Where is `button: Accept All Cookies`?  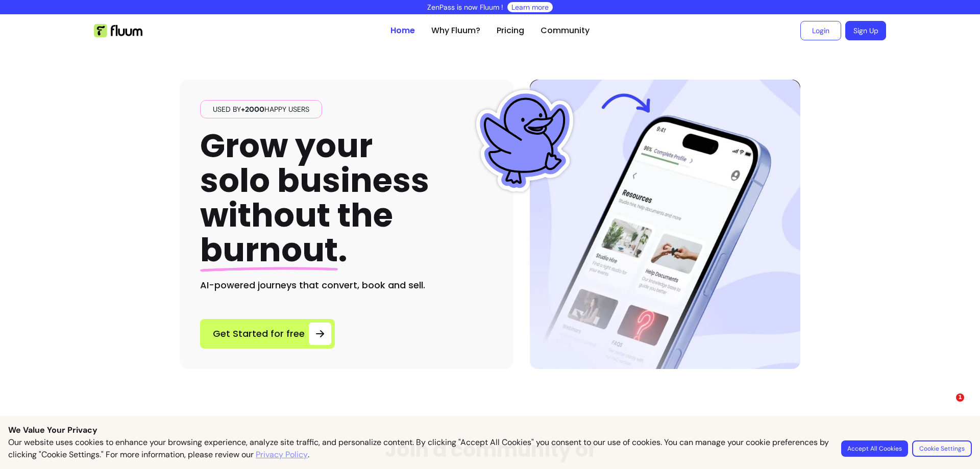
button: Accept All Cookies is located at coordinates (874, 448).